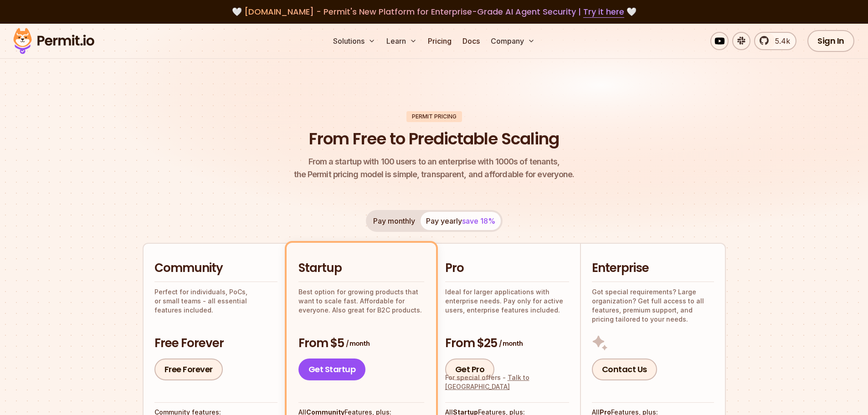 The image size is (868, 415). Describe the element at coordinates (434, 161) in the screenshot. I see `span: From a startup with 100 users to an enterprise with 1000s of tenants,` at that location.